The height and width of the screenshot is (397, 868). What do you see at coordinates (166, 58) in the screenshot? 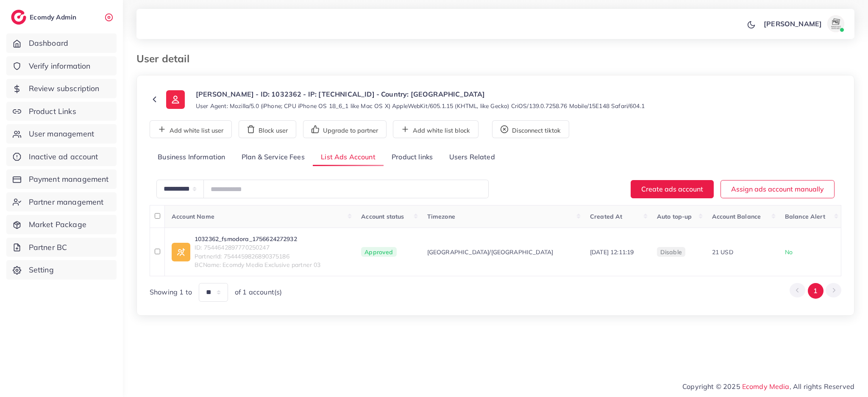
I see `h3: User detail` at bounding box center [166, 58].